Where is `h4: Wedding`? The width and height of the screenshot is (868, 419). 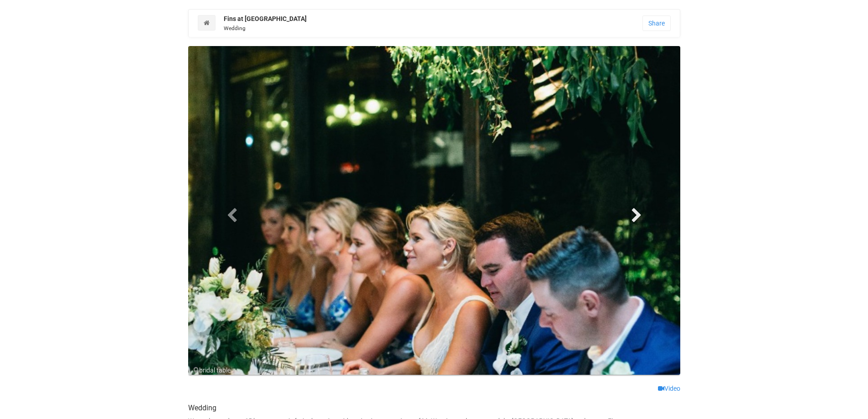
h4: Wedding is located at coordinates (435, 408).